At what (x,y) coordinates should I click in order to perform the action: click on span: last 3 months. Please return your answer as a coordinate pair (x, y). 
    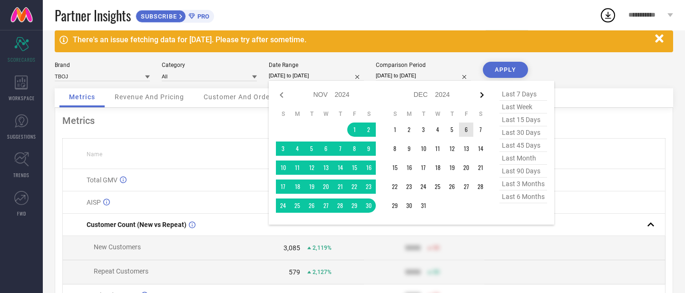
    Looking at the image, I should click on (523, 184).